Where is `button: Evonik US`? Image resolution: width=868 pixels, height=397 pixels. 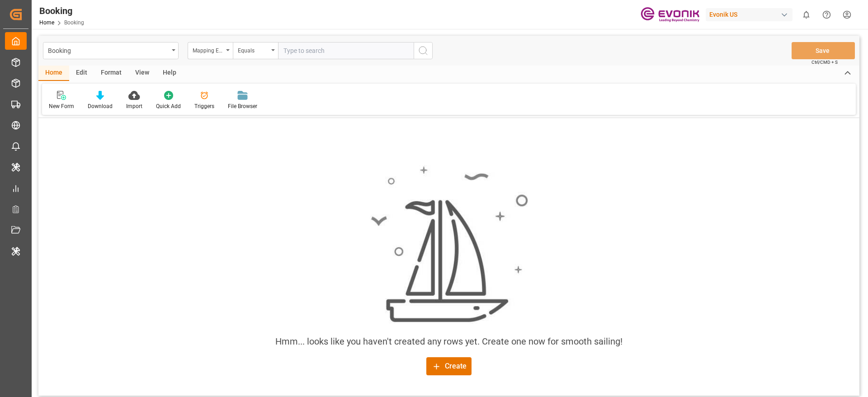
button: Evonik US is located at coordinates (751, 14).